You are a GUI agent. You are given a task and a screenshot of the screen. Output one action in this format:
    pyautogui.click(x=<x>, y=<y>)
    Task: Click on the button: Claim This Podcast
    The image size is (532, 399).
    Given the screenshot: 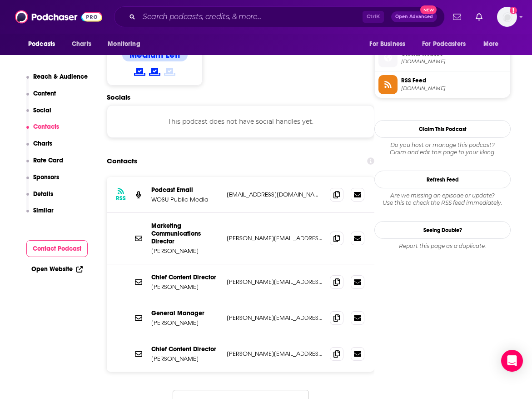 What is the action you would take?
    pyautogui.click(x=443, y=129)
    